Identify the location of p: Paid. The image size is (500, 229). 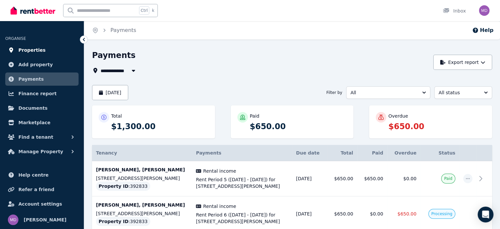
(254, 116).